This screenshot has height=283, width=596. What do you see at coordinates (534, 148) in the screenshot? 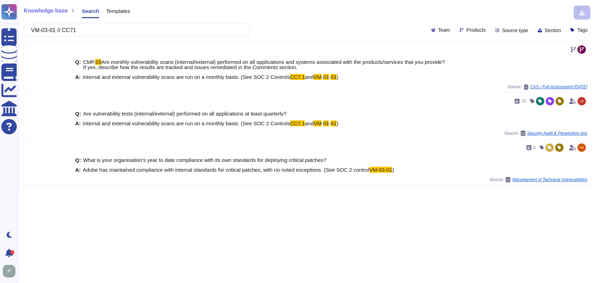
I see `span: 0` at bounding box center [534, 148].